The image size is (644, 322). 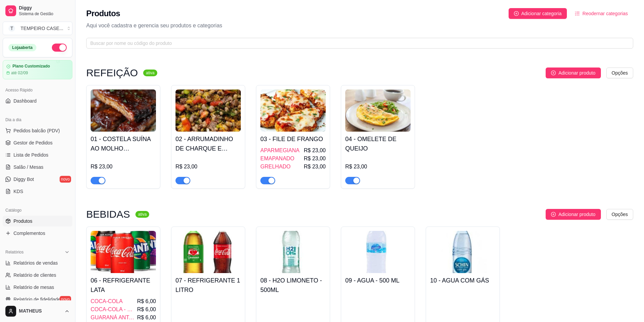 I want to click on h4: 09 - AGUA - 500 ML, so click(x=377, y=280).